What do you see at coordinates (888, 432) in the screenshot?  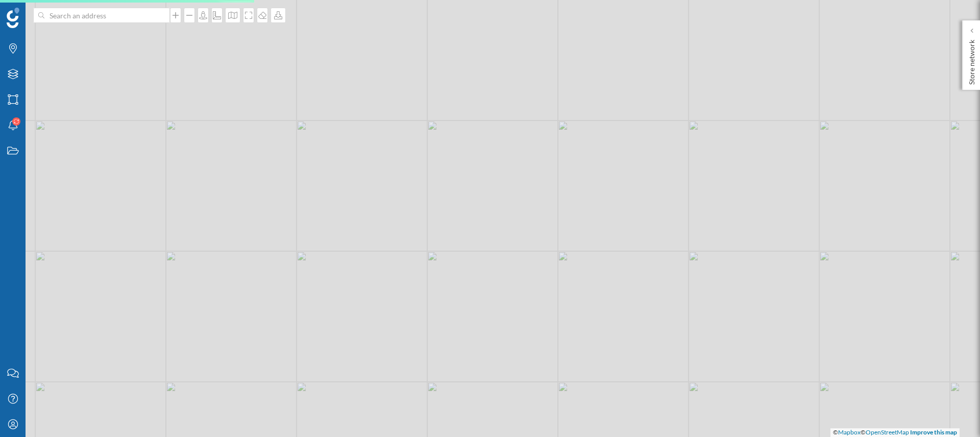 I see `a: OpenStreetMap` at bounding box center [888, 432].